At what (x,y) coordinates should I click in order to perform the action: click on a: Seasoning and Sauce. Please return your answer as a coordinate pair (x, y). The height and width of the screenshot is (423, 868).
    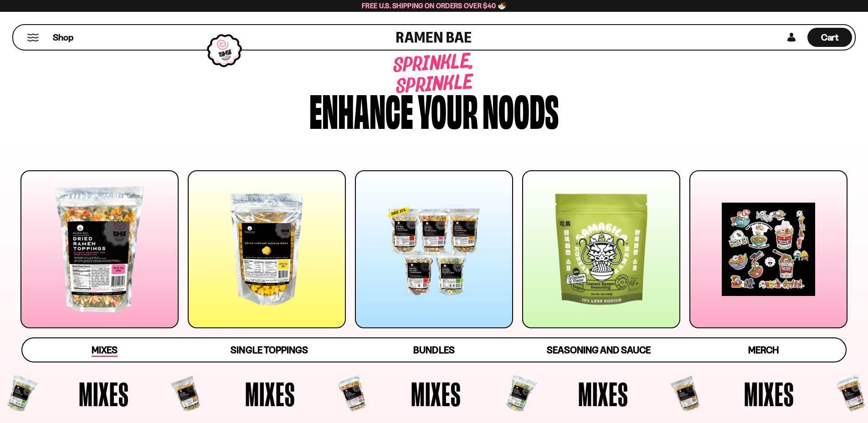
    Looking at the image, I should click on (598, 350).